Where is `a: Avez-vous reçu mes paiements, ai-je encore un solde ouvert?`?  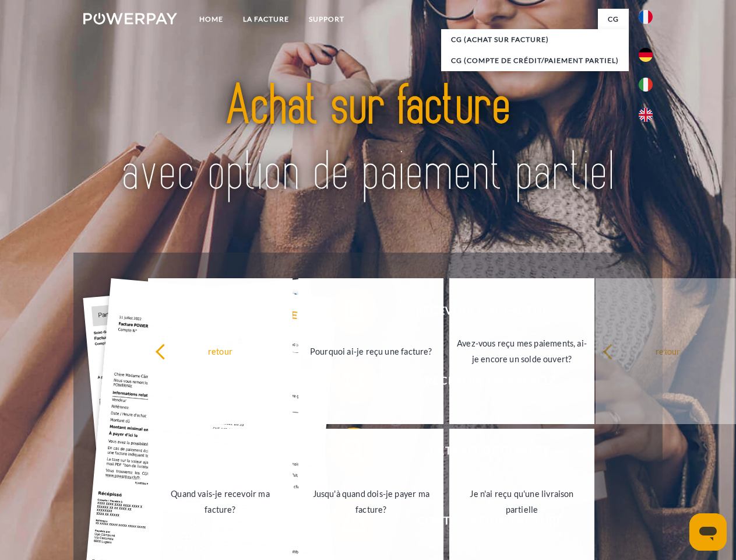
a: Avez-vous reçu mes paiements, ai-je encore un solde ouvert? is located at coordinates (521, 351).